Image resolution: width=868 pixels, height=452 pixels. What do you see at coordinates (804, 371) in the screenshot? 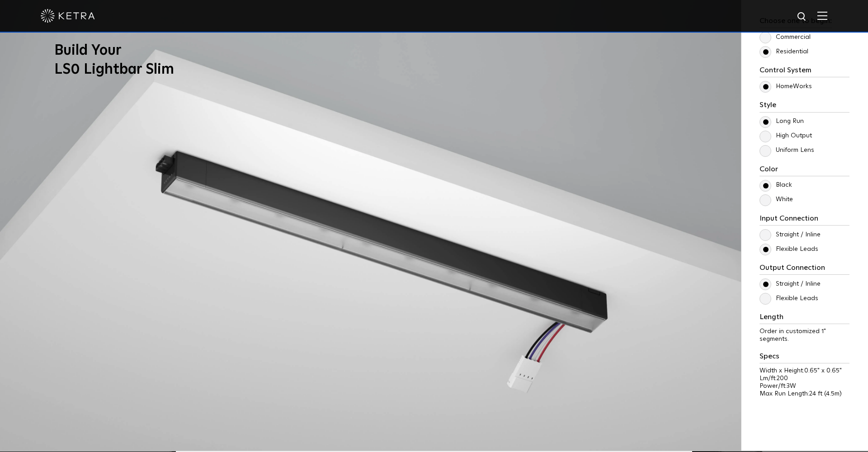
I see `p: Width x Height:` at bounding box center [804, 371].